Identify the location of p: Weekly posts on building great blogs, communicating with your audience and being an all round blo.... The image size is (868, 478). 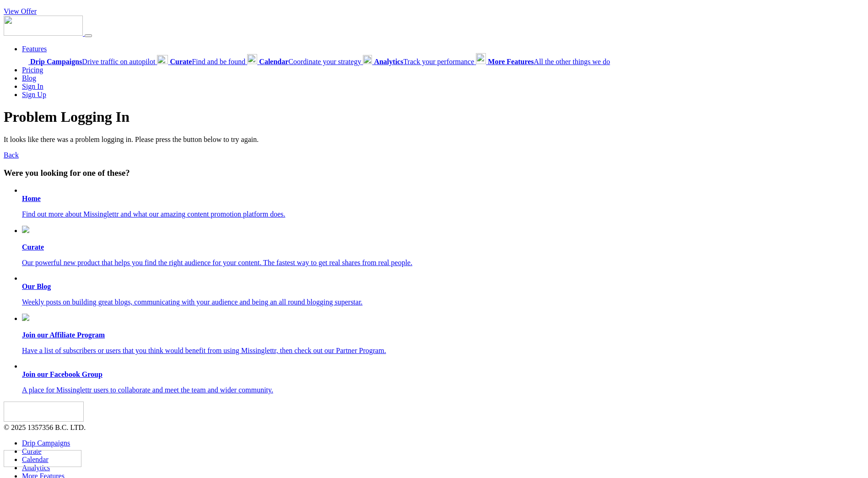
(443, 302).